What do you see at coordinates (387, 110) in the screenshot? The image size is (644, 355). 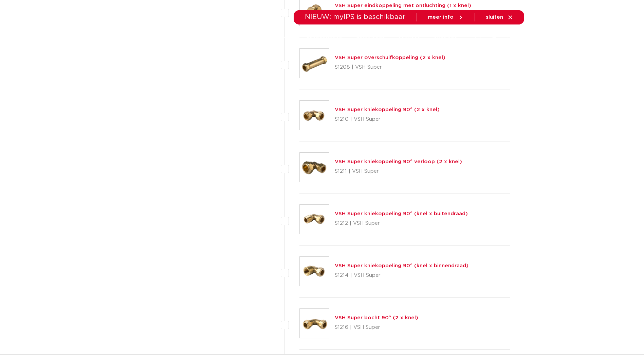 I see `a: VSH Super kniekoppeling 90° (2 x knel)` at bounding box center [387, 110].